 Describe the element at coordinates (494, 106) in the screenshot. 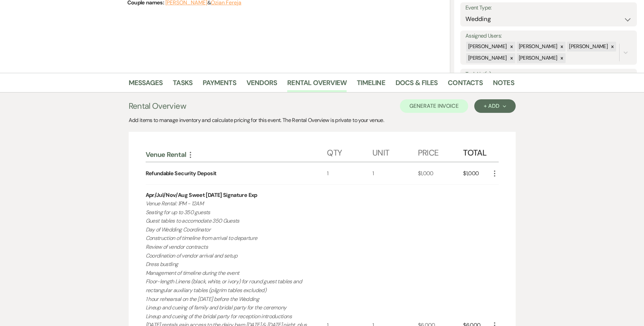

I see `button: + Add` at that location.